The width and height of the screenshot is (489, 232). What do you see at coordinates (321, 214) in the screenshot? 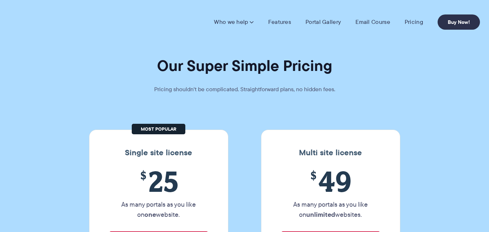
I see `strong: unlimited` at bounding box center [321, 214].